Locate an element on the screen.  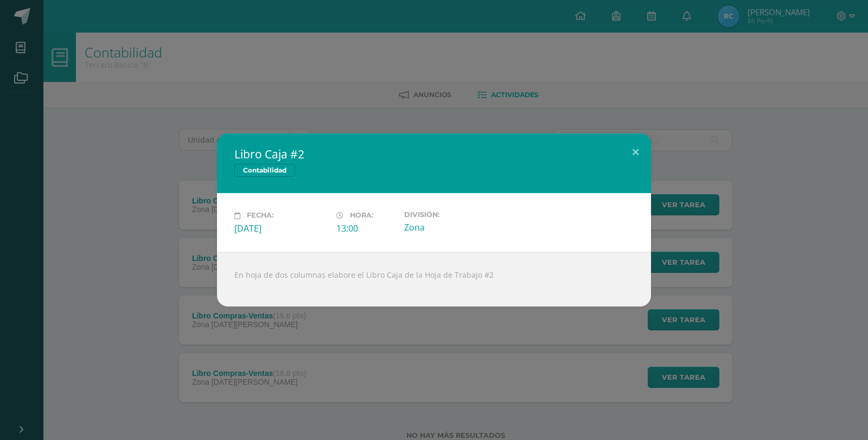
h2: Libro Caja #2 is located at coordinates (434, 154).